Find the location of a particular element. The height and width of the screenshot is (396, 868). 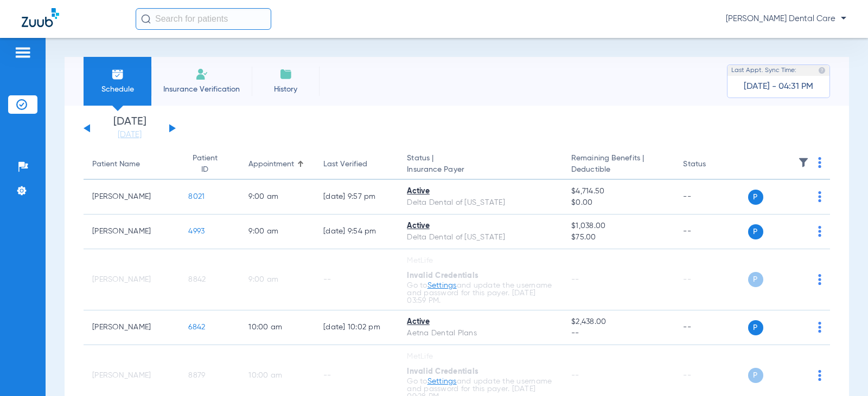

span: 4993 is located at coordinates (196, 232).